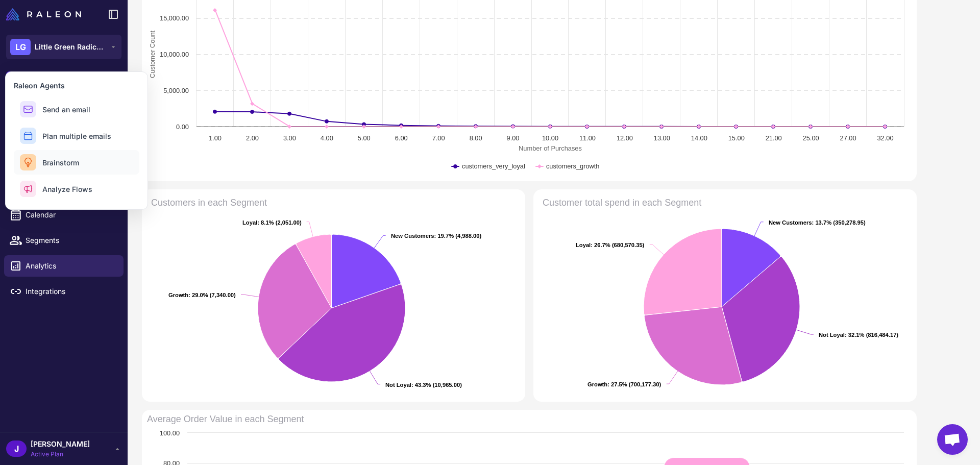 The height and width of the screenshot is (465, 980). Describe the element at coordinates (811, 138) in the screenshot. I see `text: 25.00` at that location.